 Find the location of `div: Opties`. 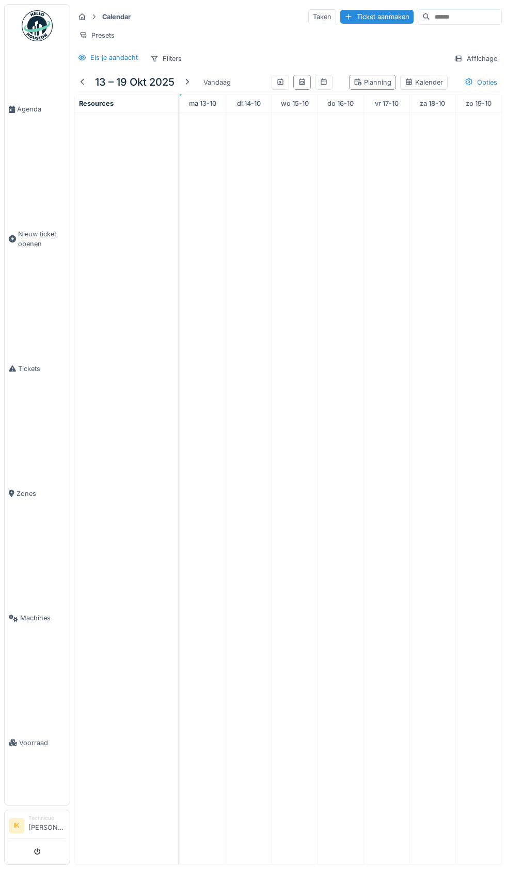

div: Opties is located at coordinates (480, 82).